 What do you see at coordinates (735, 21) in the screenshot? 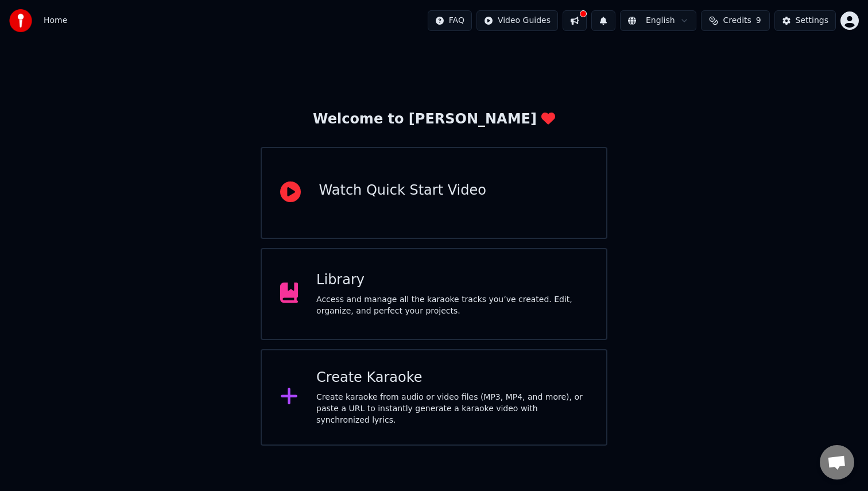
I see `button: Credits9` at bounding box center [735, 21].